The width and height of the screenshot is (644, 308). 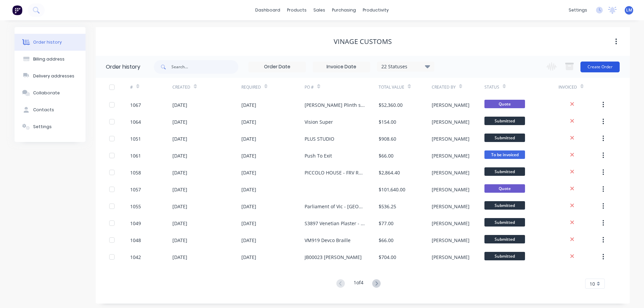 What do you see at coordinates (50, 59) in the screenshot?
I see `button: Billing address` at bounding box center [50, 59].